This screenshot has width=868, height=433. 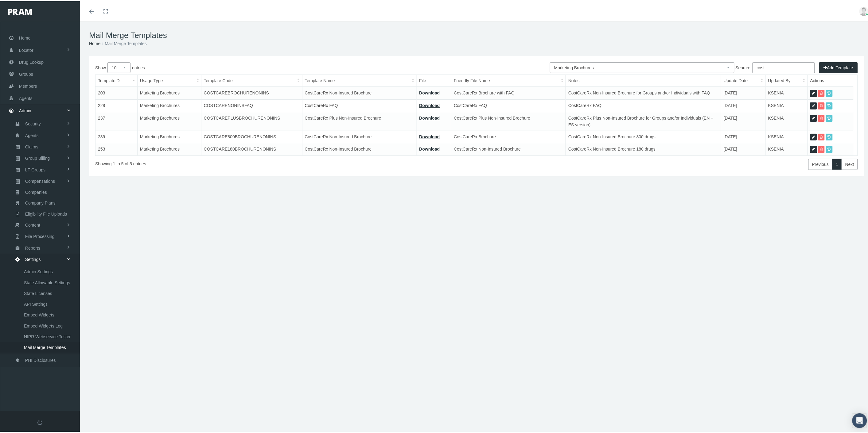 What do you see at coordinates (838, 67) in the screenshot?
I see `button: Add Template` at bounding box center [838, 67].